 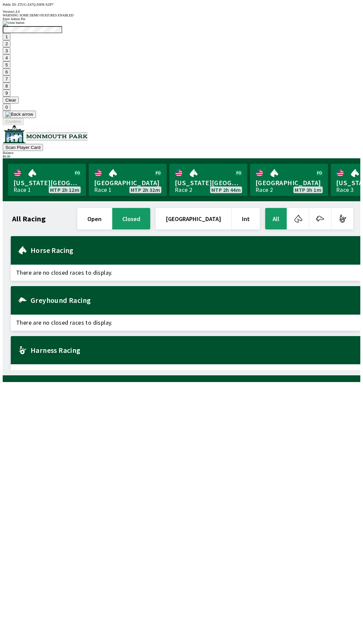 What do you see at coordinates (6, 86) in the screenshot?
I see `button: 8` at bounding box center [6, 86].